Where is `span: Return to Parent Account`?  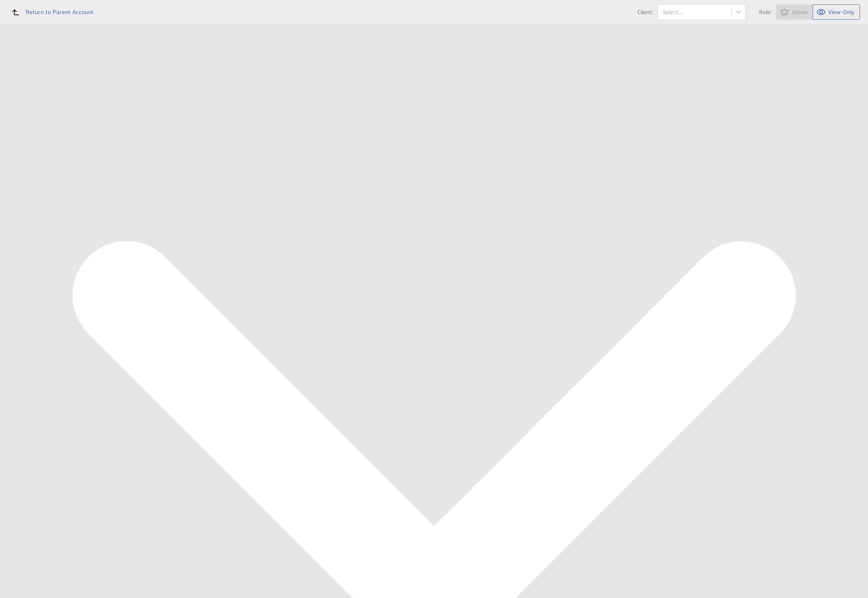
span: Return to Parent Account is located at coordinates (60, 12).